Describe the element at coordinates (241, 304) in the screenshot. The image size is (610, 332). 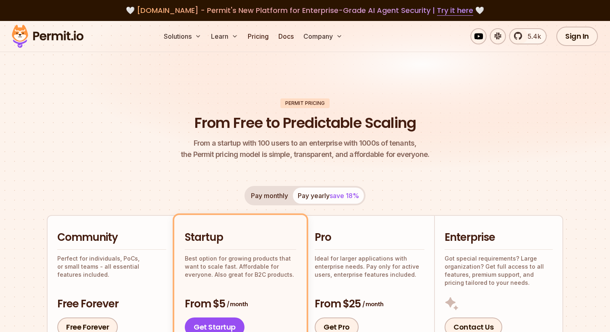
I see `h3: From $5` at that location.